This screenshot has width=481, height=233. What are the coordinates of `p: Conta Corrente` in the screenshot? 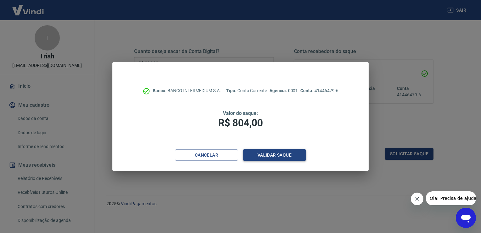 It's located at (247, 90).